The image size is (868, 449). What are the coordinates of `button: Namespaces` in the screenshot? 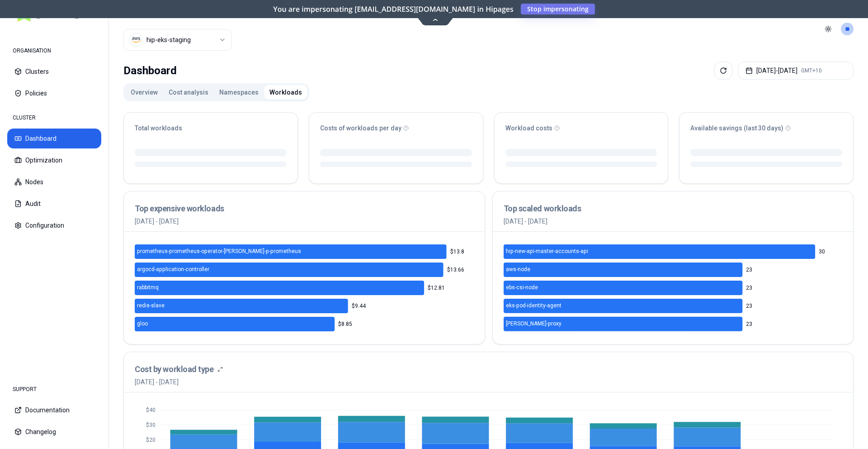 It's located at (238, 92).